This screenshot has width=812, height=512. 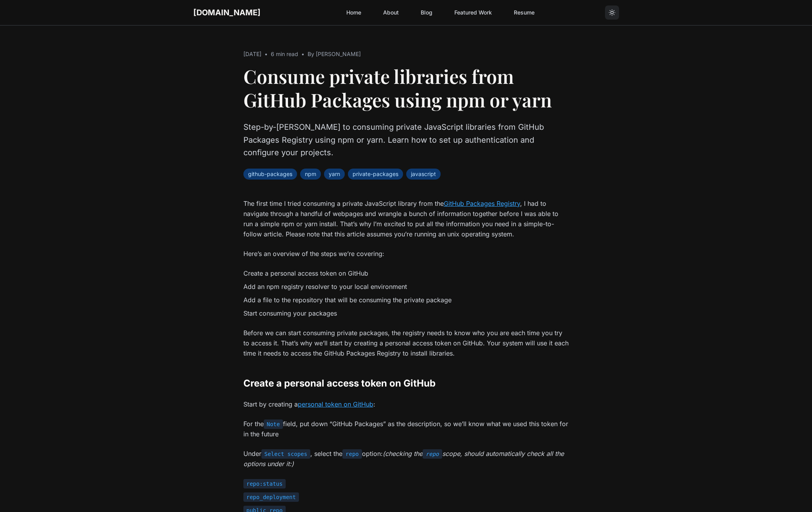 What do you see at coordinates (406, 273) in the screenshot?
I see `li: Create a personal access token on GitHub` at bounding box center [406, 273].